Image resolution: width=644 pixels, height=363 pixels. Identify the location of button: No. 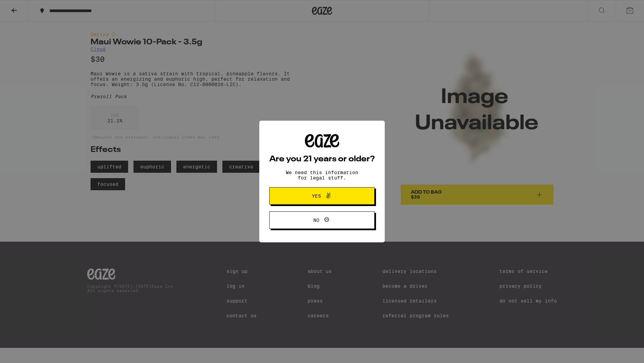
(322, 220).